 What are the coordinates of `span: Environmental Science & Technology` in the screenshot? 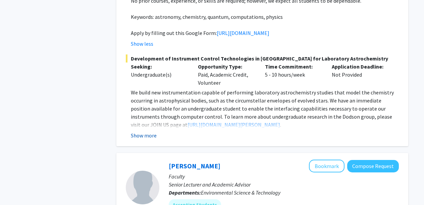 It's located at (241, 192).